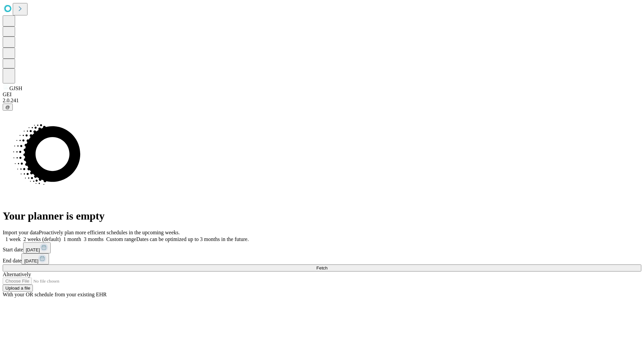 This screenshot has height=362, width=644. I want to click on span: 1 month, so click(72, 239).